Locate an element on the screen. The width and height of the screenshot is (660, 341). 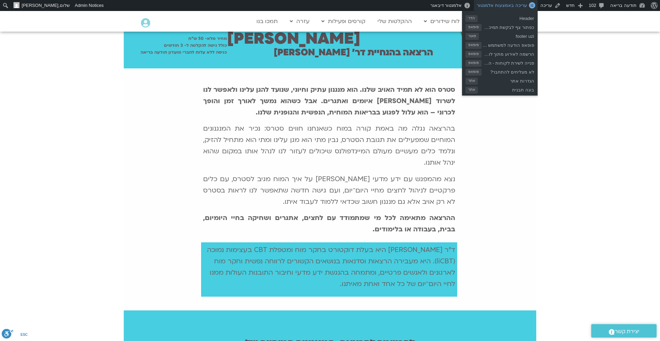
span: לא מצליחים להתחבר? is located at coordinates (508, 71).